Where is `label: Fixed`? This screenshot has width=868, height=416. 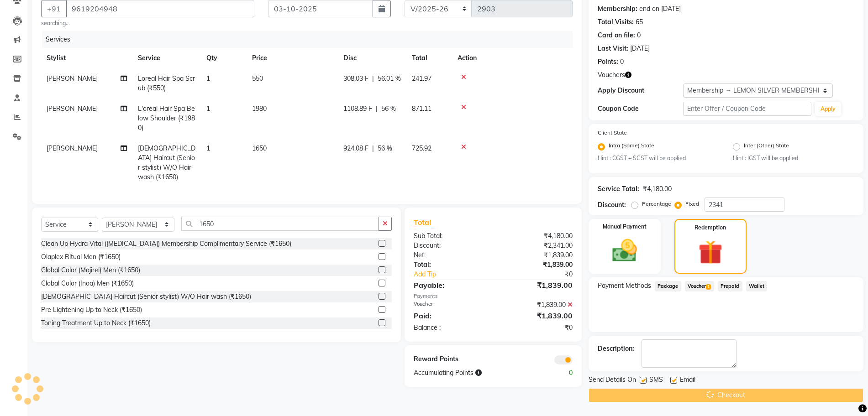 label: Fixed is located at coordinates (692, 204).